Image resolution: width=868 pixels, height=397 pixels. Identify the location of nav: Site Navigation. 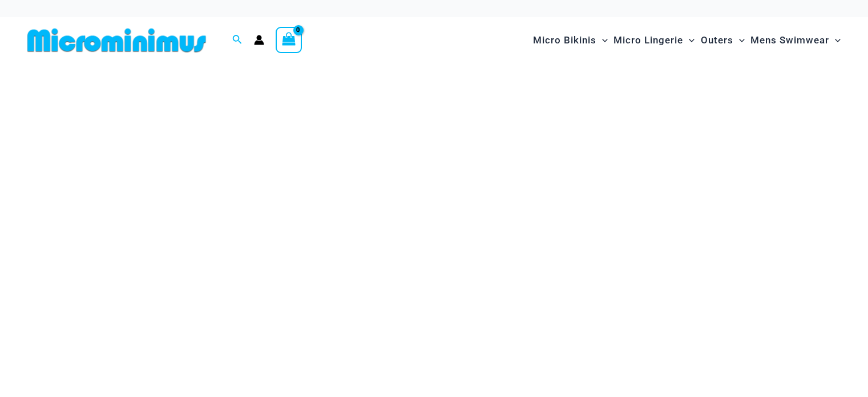
(687, 40).